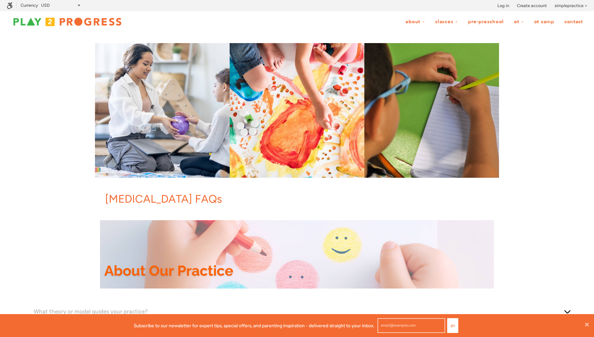 The image size is (594, 337). I want to click on img: Play2Progress logo, so click(67, 22).